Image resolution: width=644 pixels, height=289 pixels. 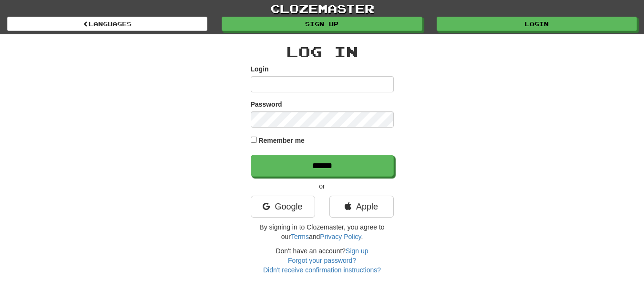 I want to click on label: Login, so click(x=260, y=69).